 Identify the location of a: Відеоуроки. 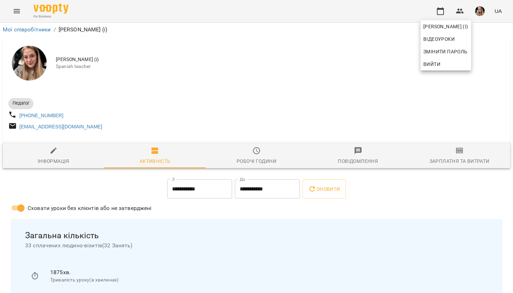
(439, 39).